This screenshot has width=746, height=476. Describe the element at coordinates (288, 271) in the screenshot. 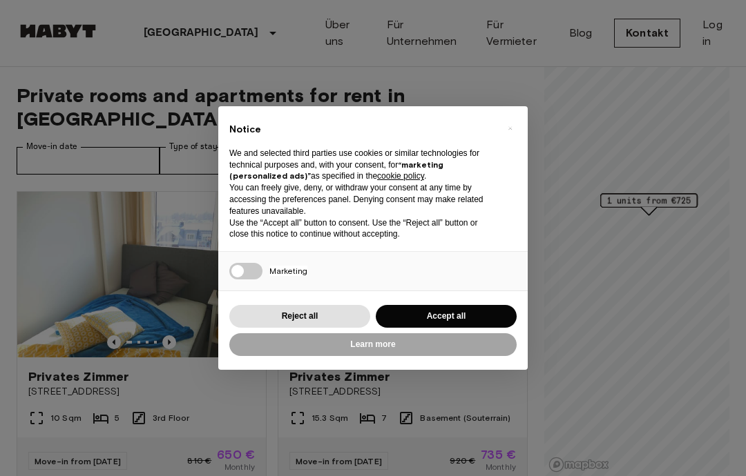

I see `span: Marketing` at that location.